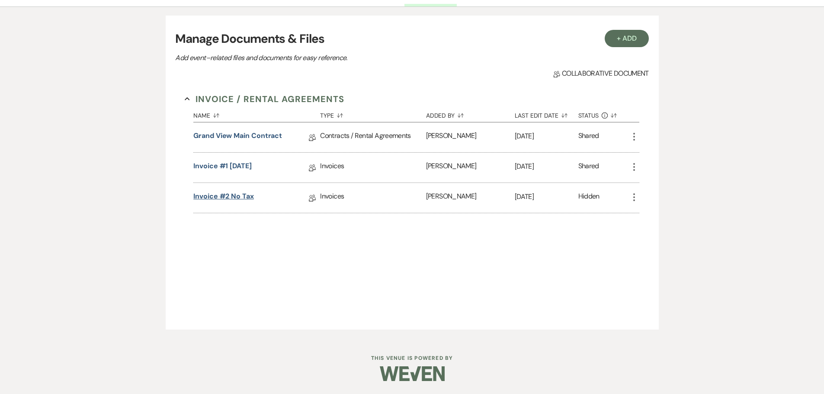  I want to click on button: Added By, so click(470, 114).